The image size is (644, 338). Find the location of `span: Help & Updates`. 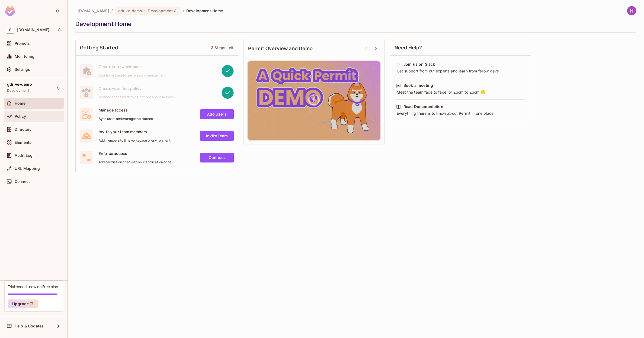

span: Help & Updates is located at coordinates (29, 326).